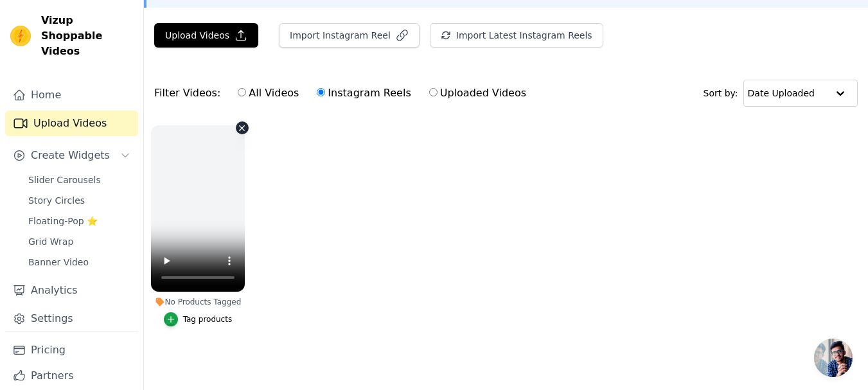 This screenshot has width=868, height=390. Describe the element at coordinates (198, 302) in the screenshot. I see `div: No Products Tagged` at that location.